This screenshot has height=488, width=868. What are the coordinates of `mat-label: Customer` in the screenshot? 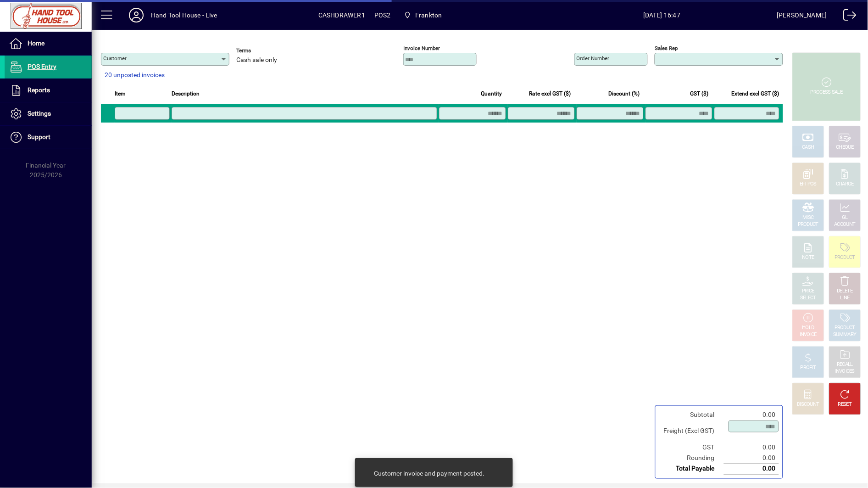 It's located at (115, 58).